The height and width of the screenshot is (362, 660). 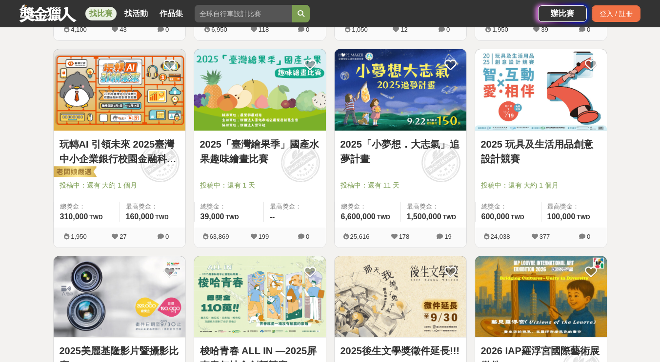 I want to click on span: 43, so click(x=123, y=29).